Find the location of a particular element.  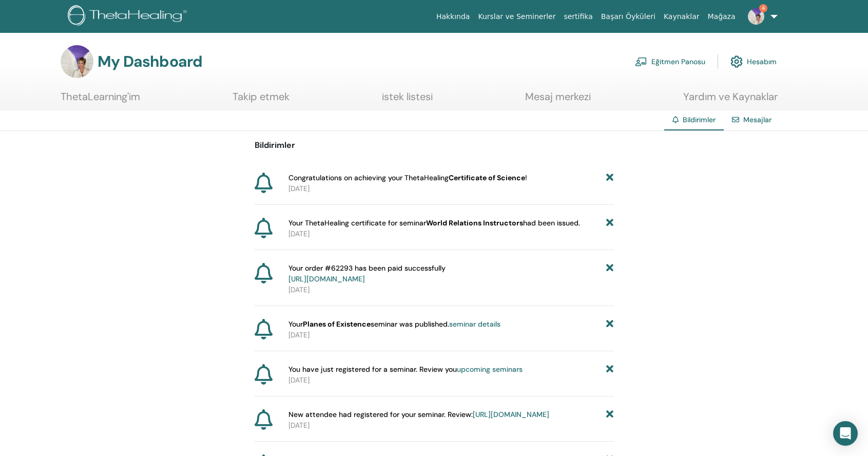

a: Mesaj merkezi is located at coordinates (558, 100).